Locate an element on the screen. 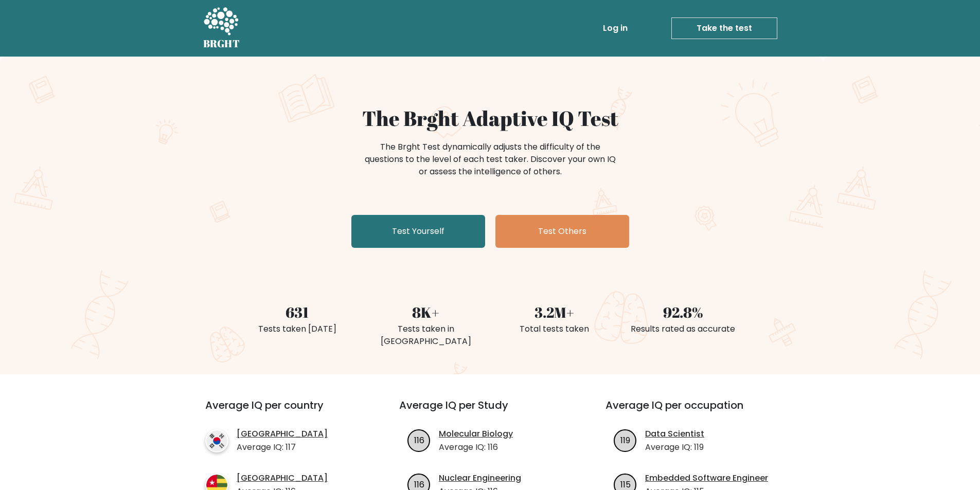  div: 92.8% is located at coordinates (683, 312).